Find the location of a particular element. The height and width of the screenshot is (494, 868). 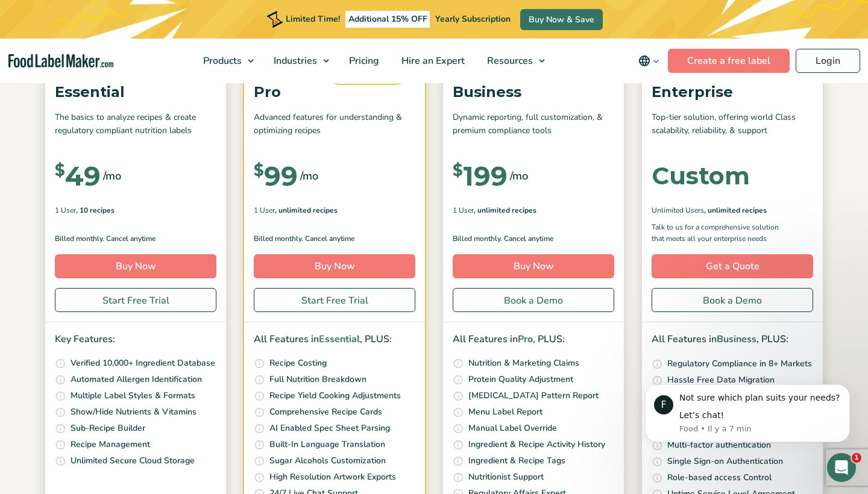

p: Message from Food, sent Il y a 7 min is located at coordinates (133, 62).